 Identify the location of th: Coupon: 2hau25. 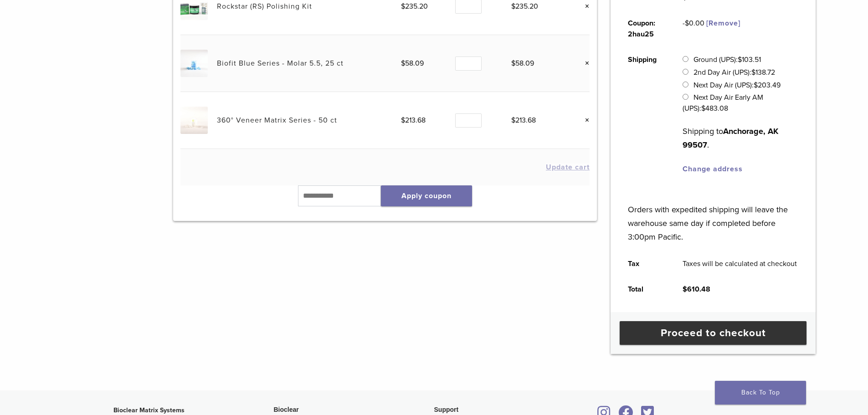
(644, 29).